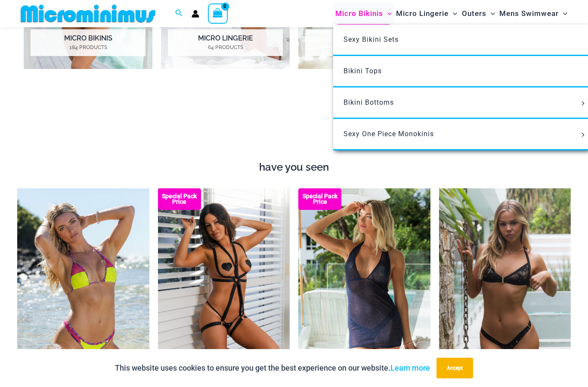  What do you see at coordinates (505, 287) in the screenshot?
I see `img: Highway Robbery Black Gold 359 Clip Top 439 Clip Bottom 01v2` at bounding box center [505, 287].